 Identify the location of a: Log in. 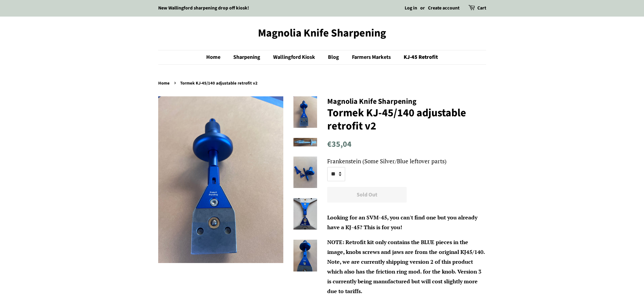
(411, 8).